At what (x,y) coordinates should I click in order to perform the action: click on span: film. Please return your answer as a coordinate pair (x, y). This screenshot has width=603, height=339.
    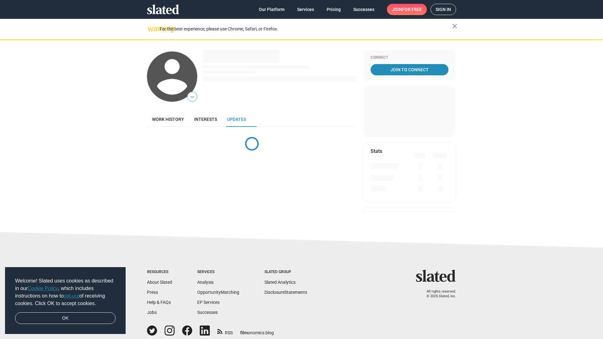
    Looking at the image, I should click on (244, 333).